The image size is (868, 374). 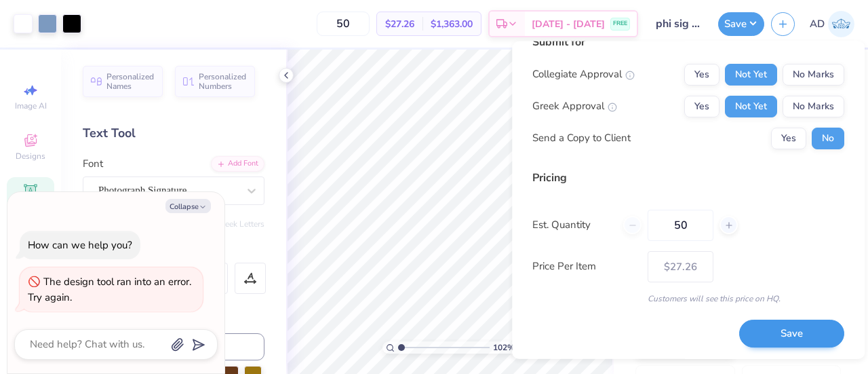 I want to click on span: Image AI, so click(x=31, y=105).